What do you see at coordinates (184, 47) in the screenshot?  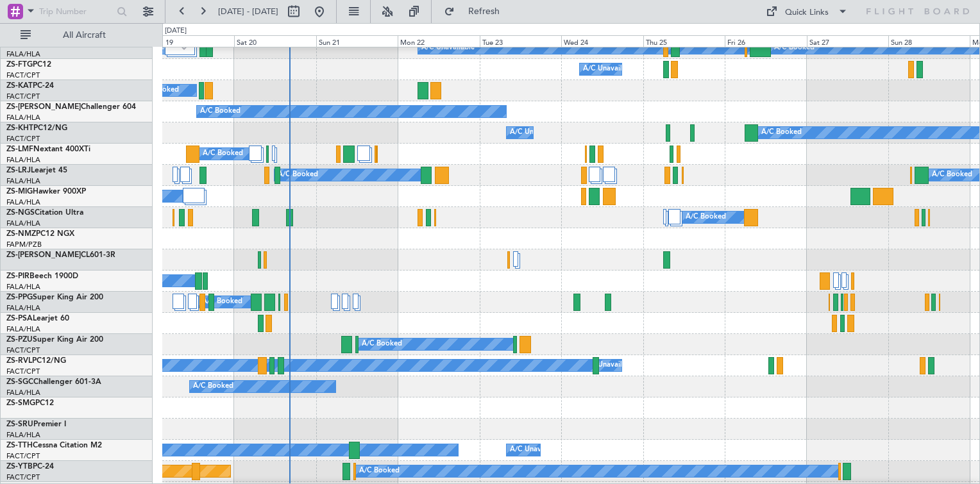 I see `img: arrow-gray.svg` at bounding box center [184, 47].